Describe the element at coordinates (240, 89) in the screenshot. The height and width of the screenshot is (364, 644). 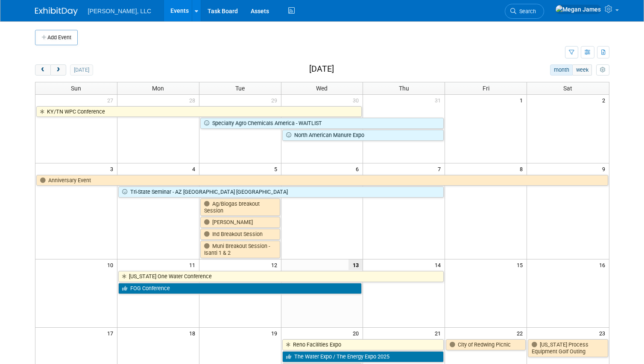
I see `span: Tue` at that location.